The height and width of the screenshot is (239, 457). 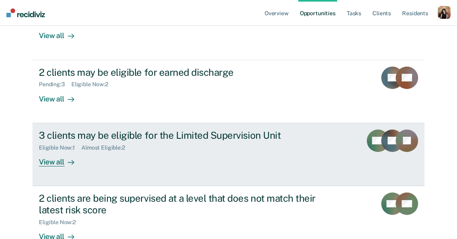 What do you see at coordinates (229, 154) in the screenshot?
I see `a: 3 clients may be eligible for the Limited Supervision UnitEligible Now:1Almost Eligible:2View all` at bounding box center [229, 154].